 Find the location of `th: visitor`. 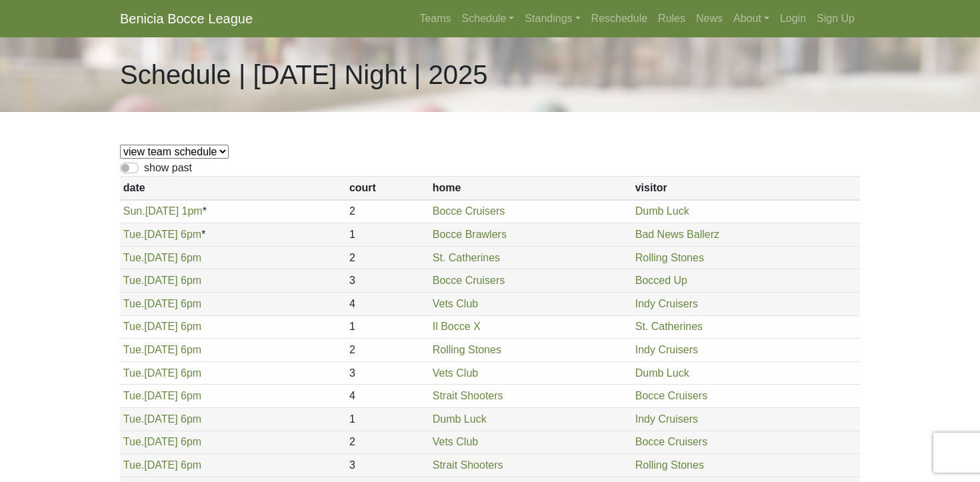

th: visitor is located at coordinates (746, 188).